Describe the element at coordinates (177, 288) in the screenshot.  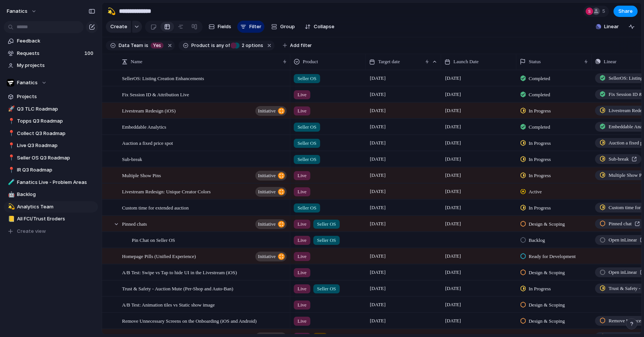
I see `span: Trust & Safety - Auction Mute (Per-Shop and Auto-Ban)` at that location.